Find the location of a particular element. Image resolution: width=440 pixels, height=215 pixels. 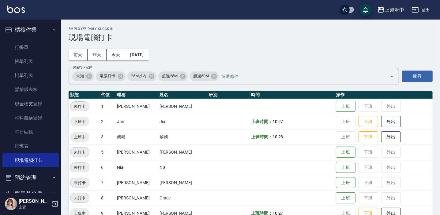

td: 2 is located at coordinates (107, 122).